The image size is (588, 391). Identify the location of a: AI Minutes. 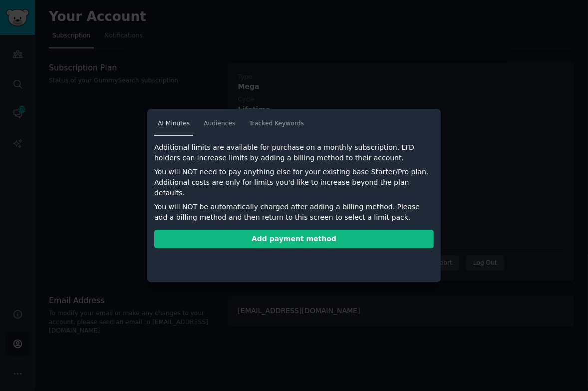
(174, 126).